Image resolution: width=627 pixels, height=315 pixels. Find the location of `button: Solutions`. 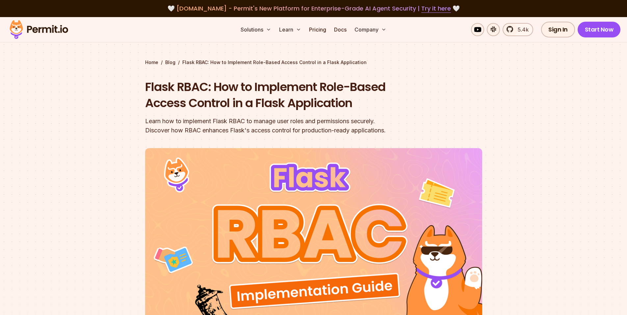

button: Solutions is located at coordinates (256, 30).